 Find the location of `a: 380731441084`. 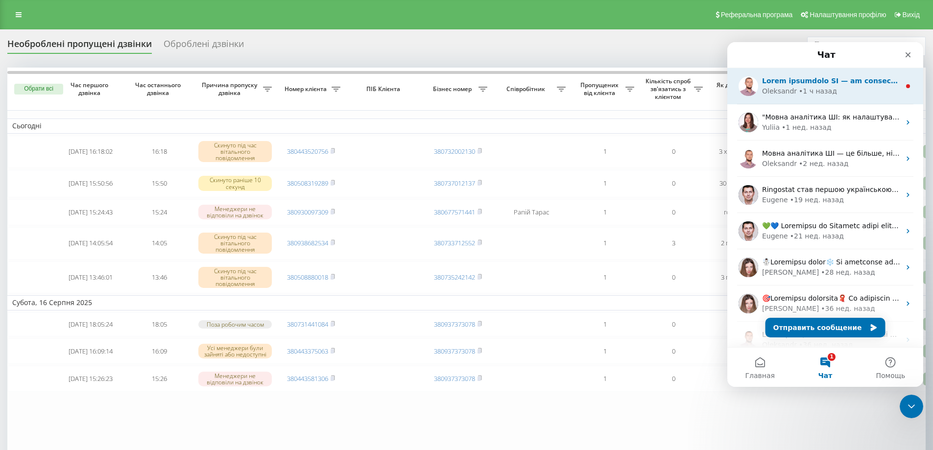

a: 380731441084 is located at coordinates (307, 324).